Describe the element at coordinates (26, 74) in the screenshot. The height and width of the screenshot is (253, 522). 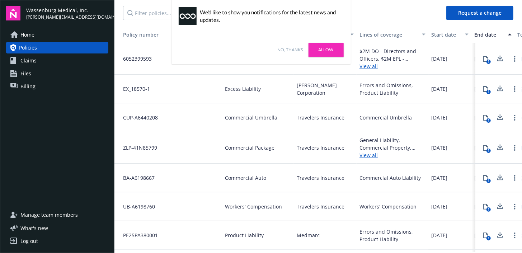
I see `span: Files` at that location.